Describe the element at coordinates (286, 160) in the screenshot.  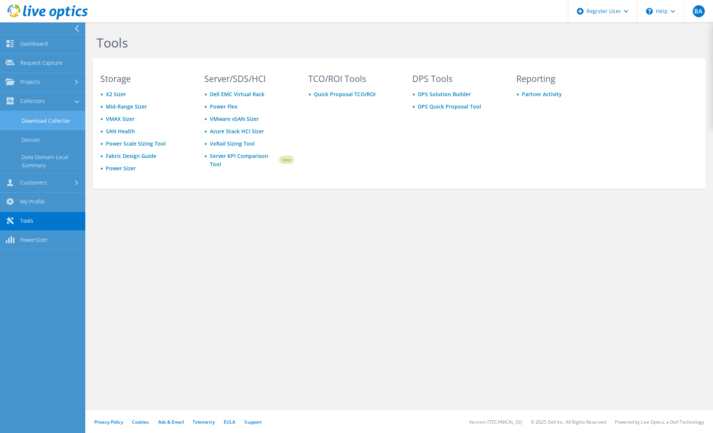
I see `img: new-badge.svg` at that location.